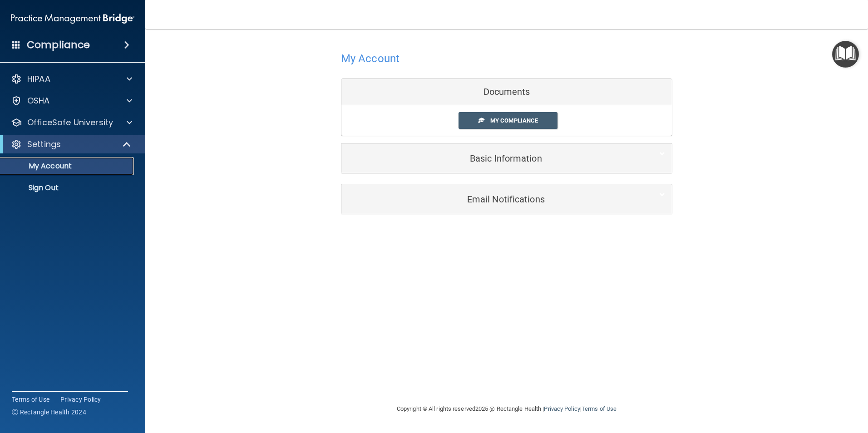 This screenshot has width=868, height=433. I want to click on a: OSHA, so click(71, 101).